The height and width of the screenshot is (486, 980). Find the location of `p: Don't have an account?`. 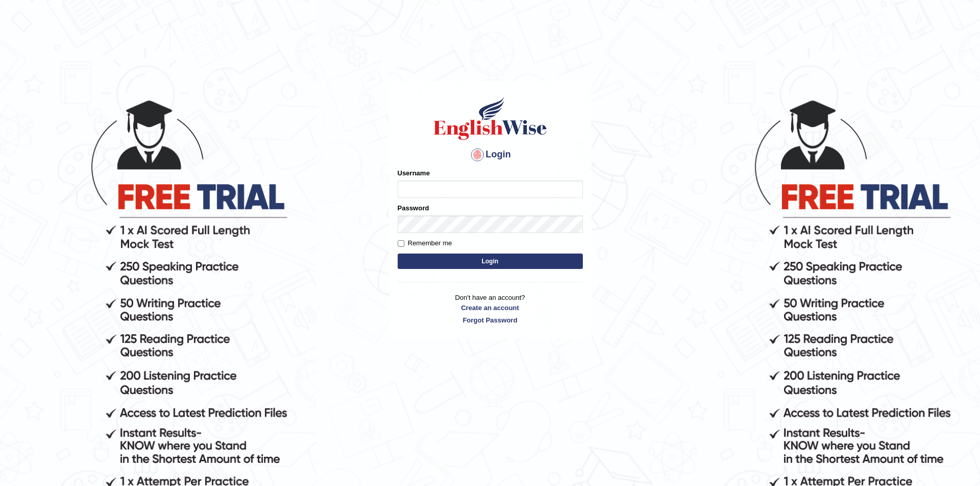

p: Don't have an account? is located at coordinates (490, 309).